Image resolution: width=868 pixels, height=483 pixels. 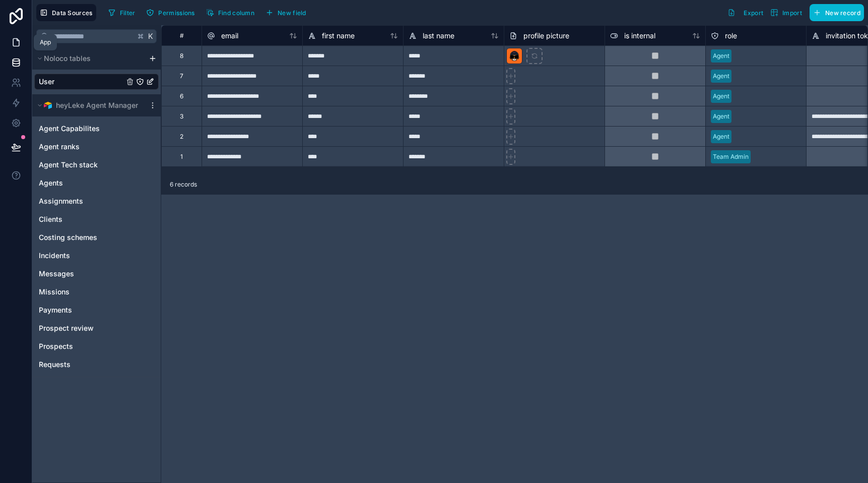 What do you see at coordinates (546, 36) in the screenshot?
I see `span: profile picture` at bounding box center [546, 36].